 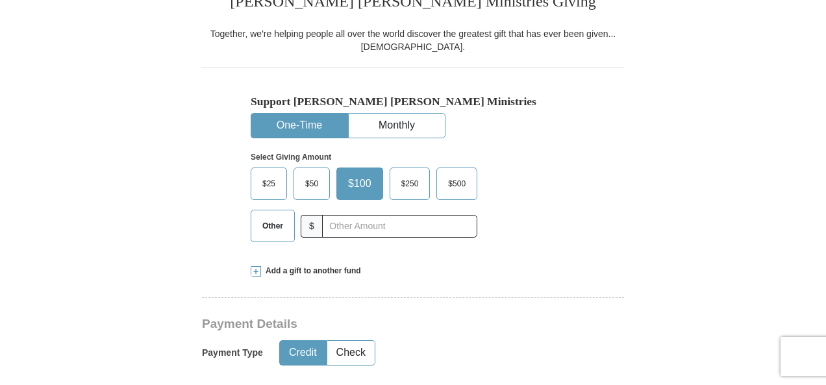 What do you see at coordinates (232, 353) in the screenshot?
I see `h5: Payment Type` at bounding box center [232, 353].